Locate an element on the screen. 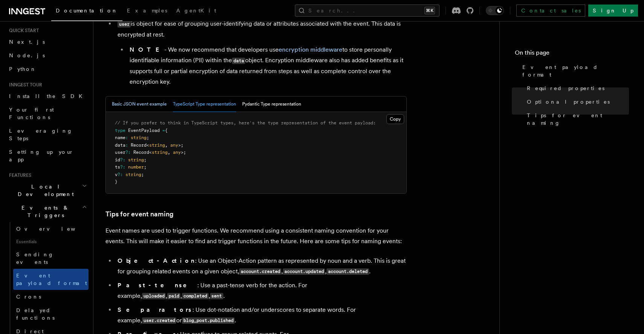  li: : Use a past-tense verb for the action. For example, , , , . is located at coordinates (261, 291).